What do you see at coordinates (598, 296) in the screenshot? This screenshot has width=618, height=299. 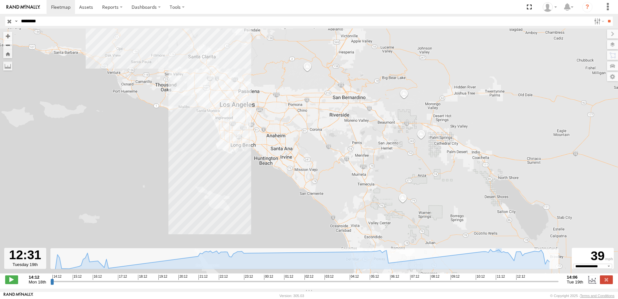 I see `a: Terms and Conditions` at bounding box center [598, 296].